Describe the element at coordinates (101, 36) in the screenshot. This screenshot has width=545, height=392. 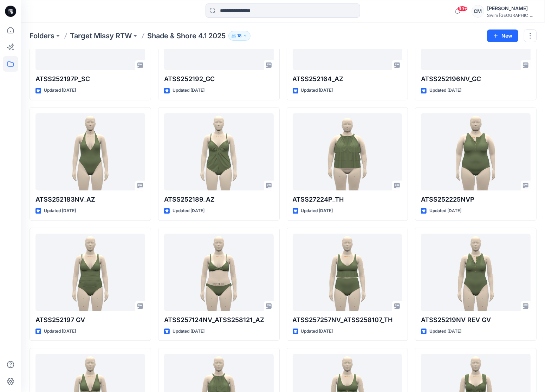
I see `p: Target Missy RTW` at that location.